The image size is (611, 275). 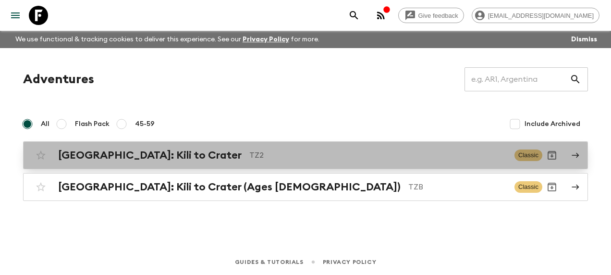 What do you see at coordinates (457, 187) in the screenshot?
I see `p: TZB` at bounding box center [457, 187].